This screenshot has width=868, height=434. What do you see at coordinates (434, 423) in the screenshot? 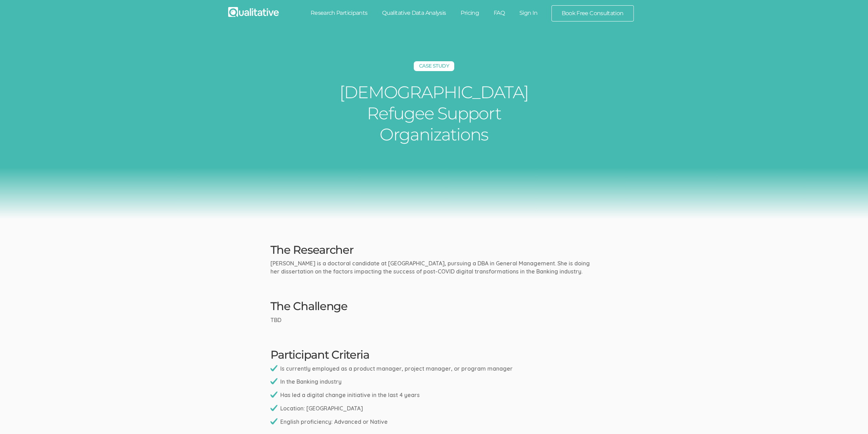
I see `li: English proficiency: Advanced or Native` at bounding box center [434, 423].